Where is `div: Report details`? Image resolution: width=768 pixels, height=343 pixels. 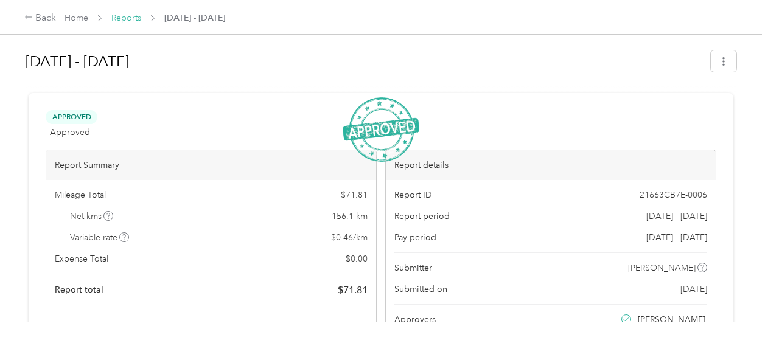
div: Report details is located at coordinates (550, 165).